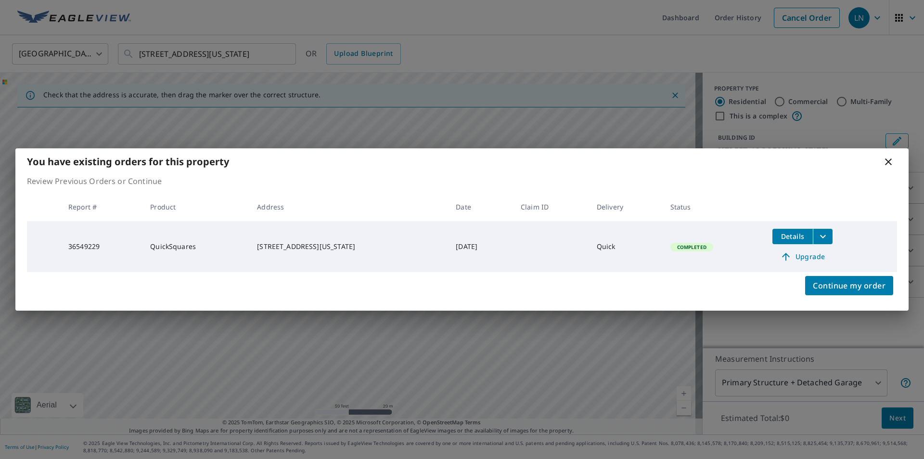 The width and height of the screenshot is (924, 459). Describe the element at coordinates (102, 246) in the screenshot. I see `td: 36549229` at that location.